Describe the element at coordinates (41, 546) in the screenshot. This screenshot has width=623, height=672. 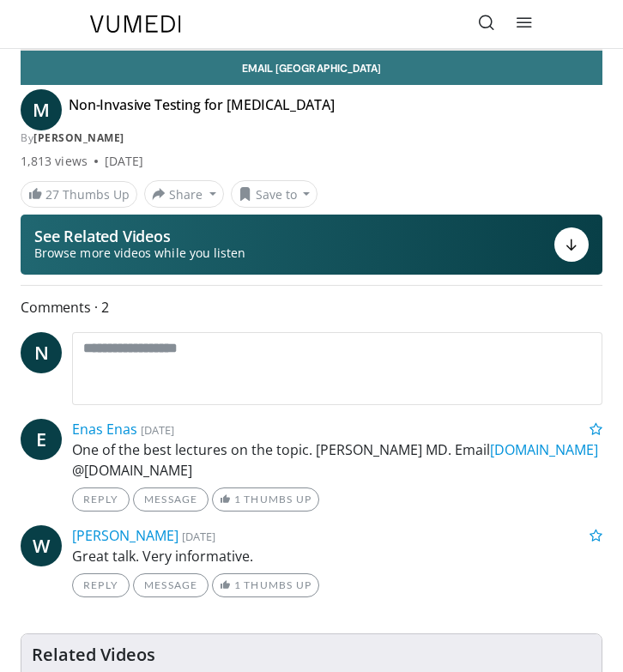
I see `span: W` at that location.